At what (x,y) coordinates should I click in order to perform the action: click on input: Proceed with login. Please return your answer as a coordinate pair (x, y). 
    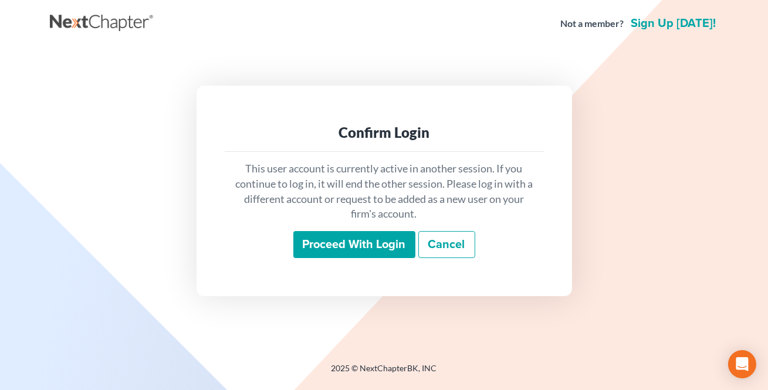
    Looking at the image, I should click on (355, 245).